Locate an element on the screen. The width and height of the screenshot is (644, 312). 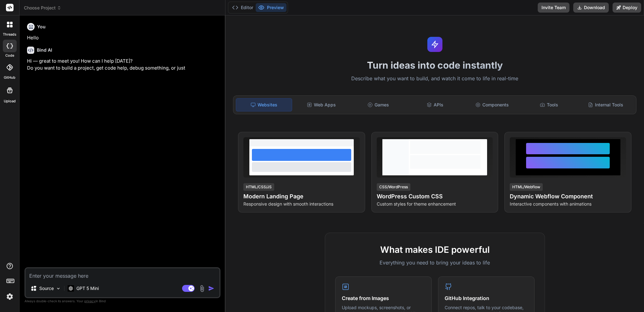
h4: GitHub Integration is located at coordinates (486, 298).